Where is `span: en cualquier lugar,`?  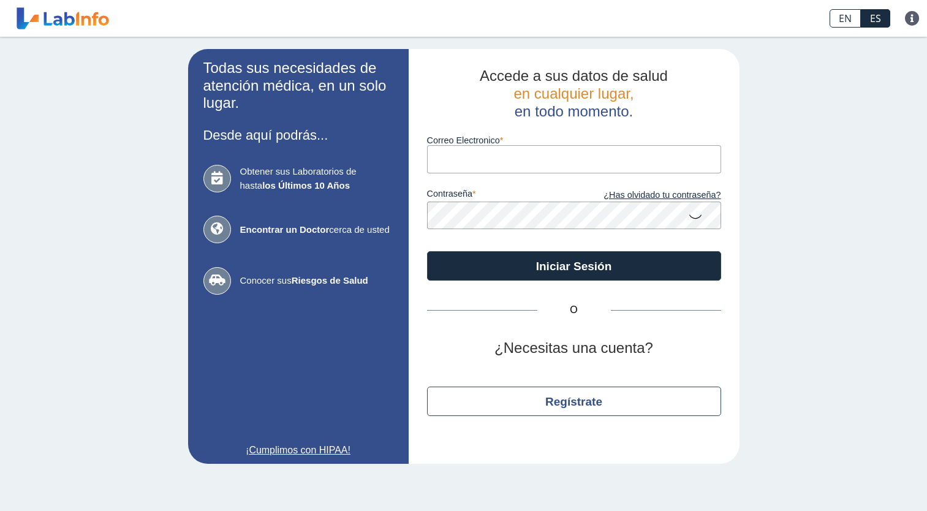 span: en cualquier lugar, is located at coordinates (574, 93).